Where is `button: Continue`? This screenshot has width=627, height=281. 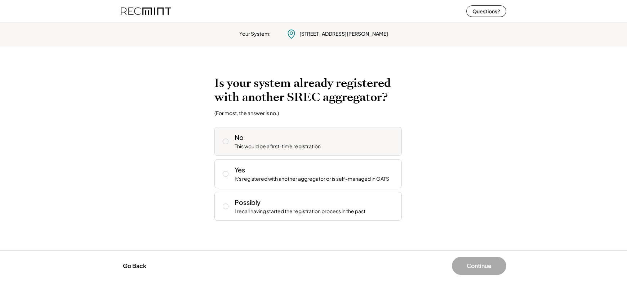 button: Continue is located at coordinates (479, 266).